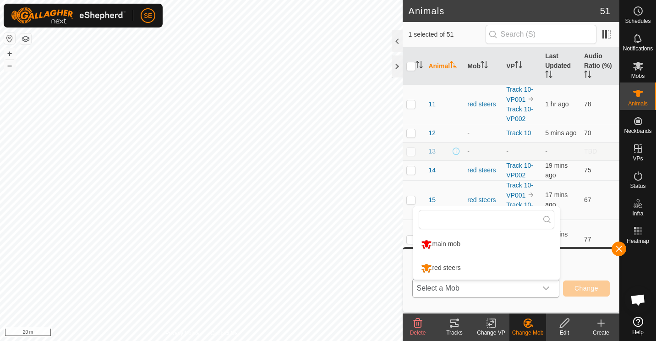 The height and width of the screenshot is (341, 656). I want to click on li: main mob, so click(487, 244).